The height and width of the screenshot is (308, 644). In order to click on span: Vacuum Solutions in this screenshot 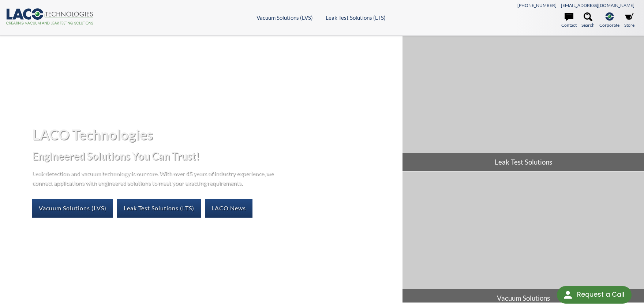, I will do `click(524, 298)`.